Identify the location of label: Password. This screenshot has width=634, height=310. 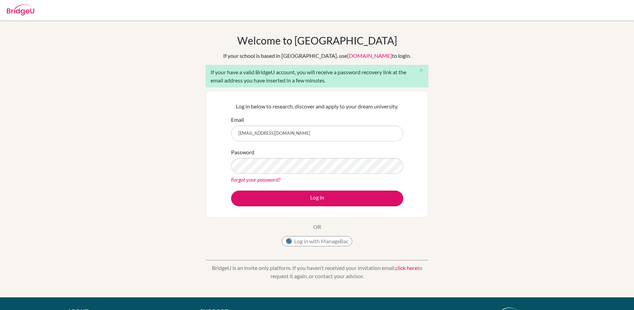
(243, 152).